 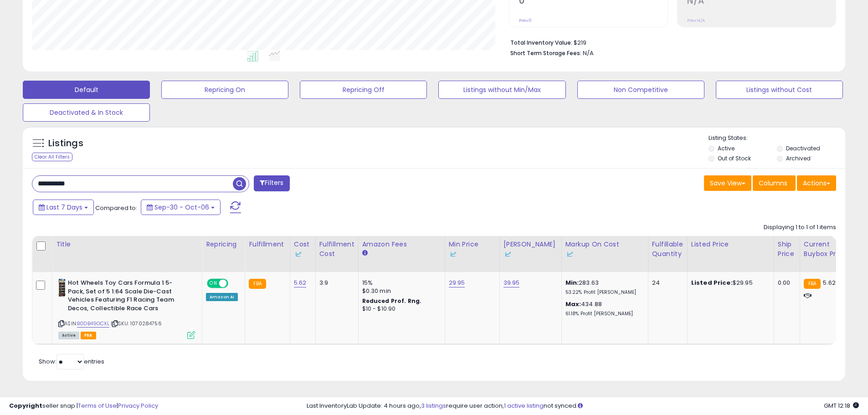 I want to click on span: ON, so click(x=214, y=283).